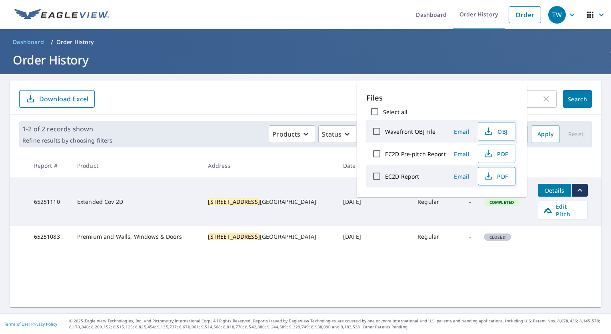  What do you see at coordinates (292, 134) in the screenshot?
I see `button: Products` at bounding box center [292, 134].